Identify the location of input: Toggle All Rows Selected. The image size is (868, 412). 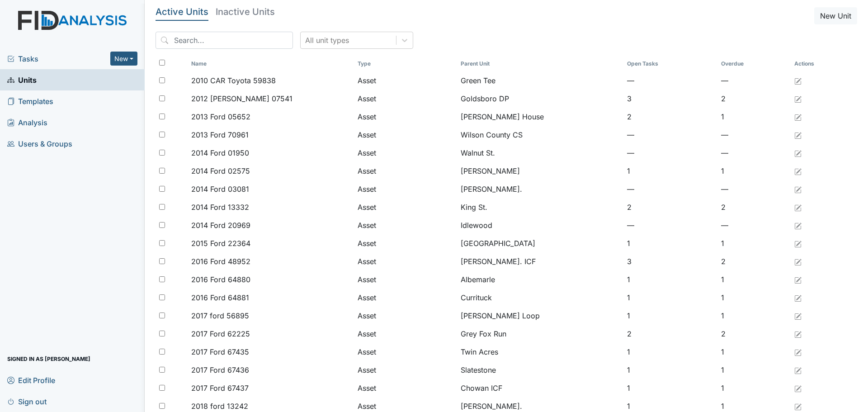
(162, 63).